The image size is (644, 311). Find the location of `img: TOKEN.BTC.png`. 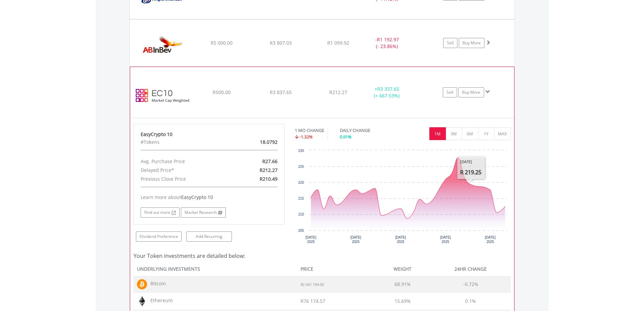

img: TOKEN.BTC.png is located at coordinates (142, 284).